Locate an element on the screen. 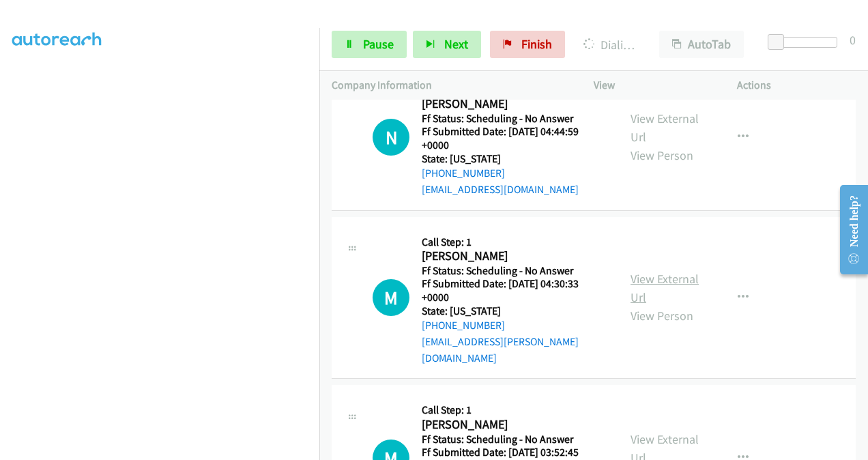 The height and width of the screenshot is (460, 868). div: Delay between calls (in seconds) is located at coordinates (806, 43).